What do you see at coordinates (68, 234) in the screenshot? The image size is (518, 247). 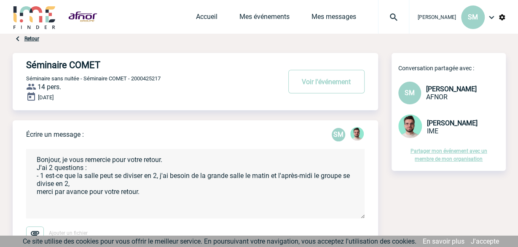 I see `span: Ajouter un fichier` at bounding box center [68, 234].